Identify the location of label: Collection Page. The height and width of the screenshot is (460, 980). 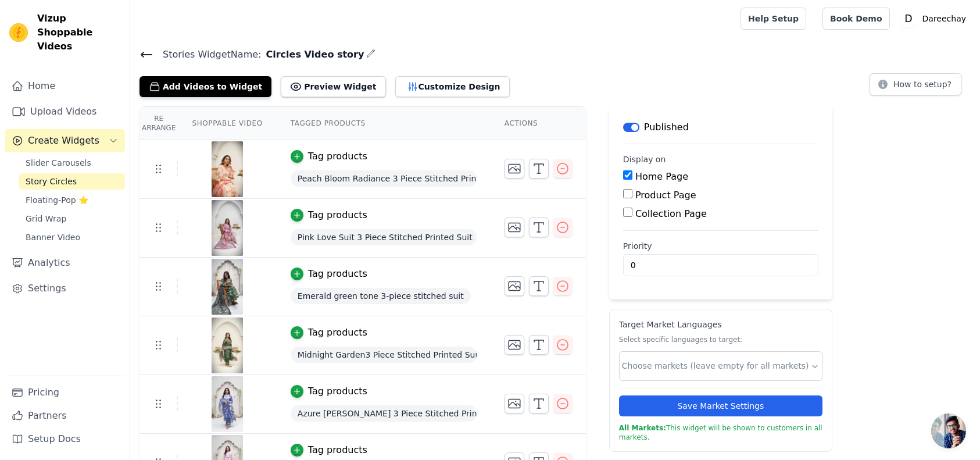
(671, 214).